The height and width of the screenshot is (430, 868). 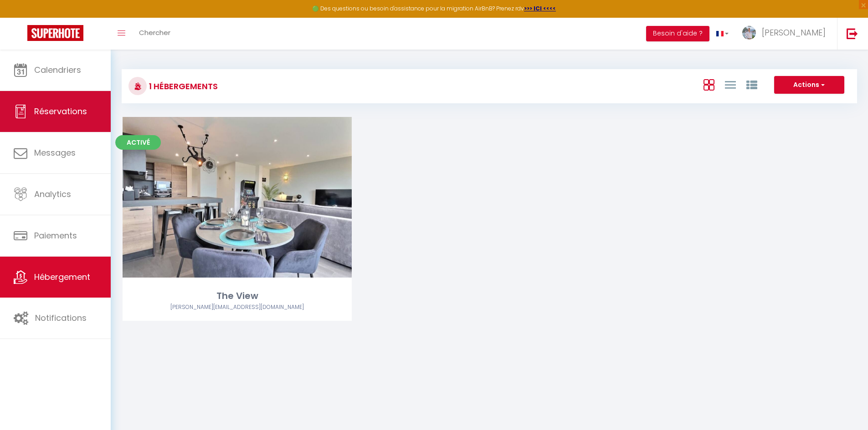 I want to click on span: Paiements, so click(x=55, y=235).